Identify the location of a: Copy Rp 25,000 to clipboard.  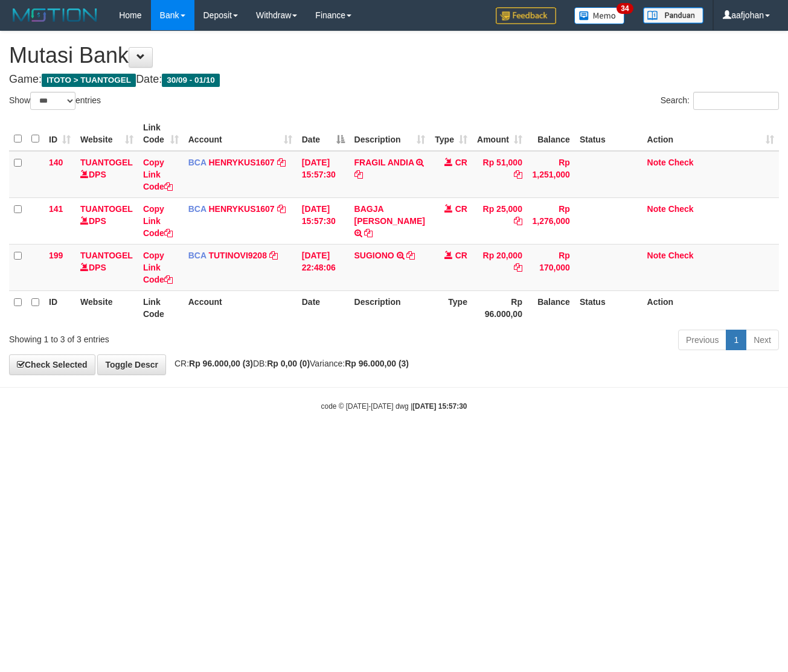
(518, 221).